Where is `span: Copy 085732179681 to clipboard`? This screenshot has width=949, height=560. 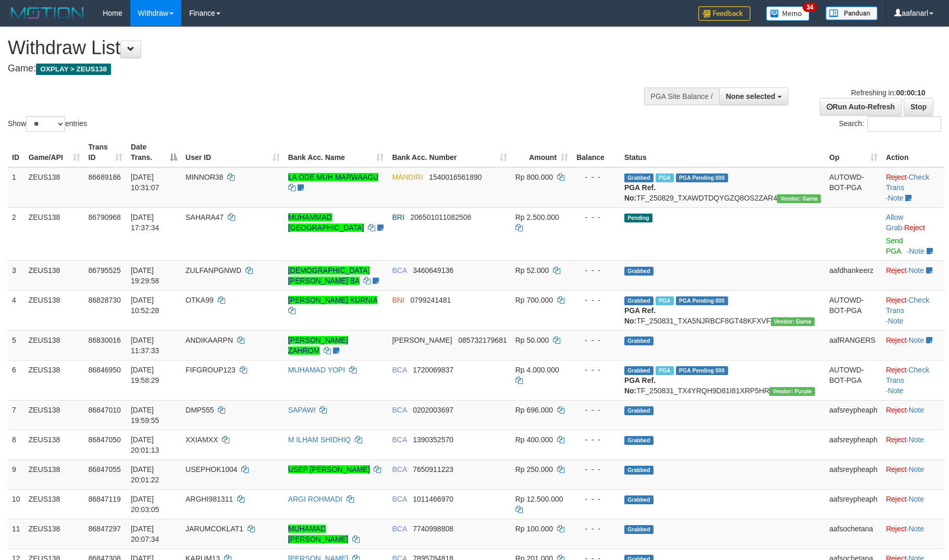 span: Copy 085732179681 to clipboard is located at coordinates (482, 340).